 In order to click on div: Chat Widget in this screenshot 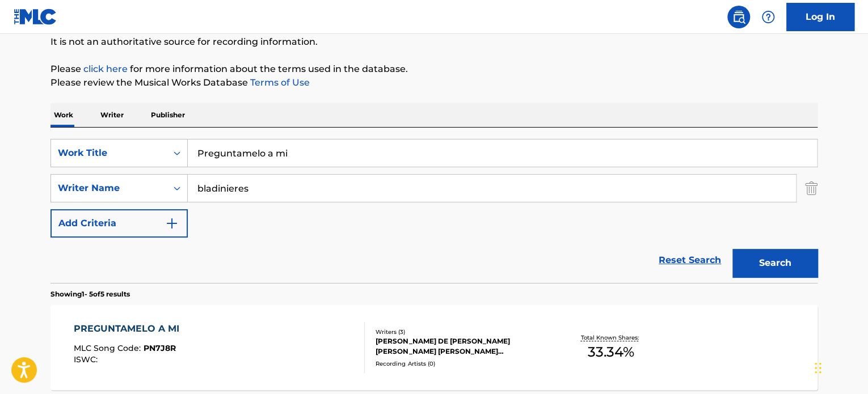, I will do `click(840, 367)`.